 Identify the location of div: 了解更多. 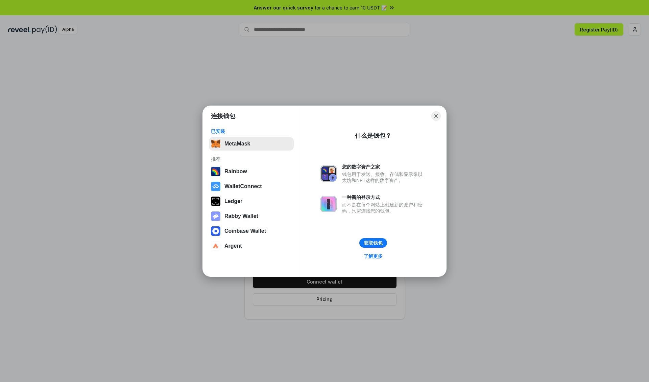
(373, 256).